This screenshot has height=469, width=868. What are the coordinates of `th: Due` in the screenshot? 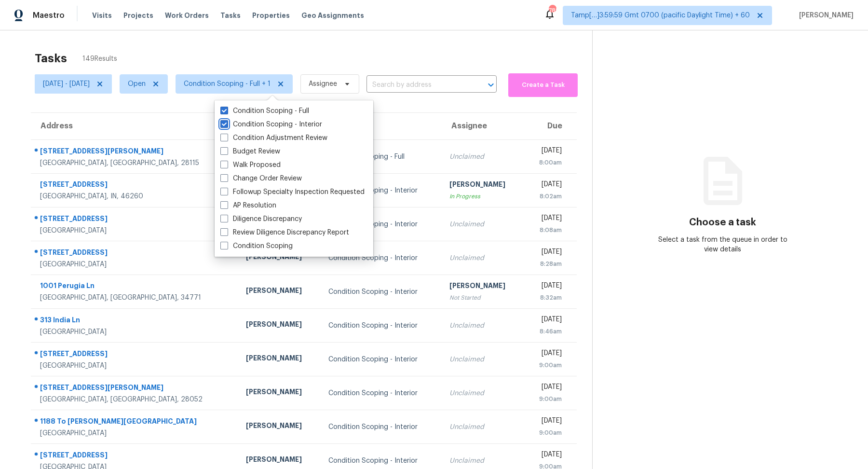 It's located at (550, 127).